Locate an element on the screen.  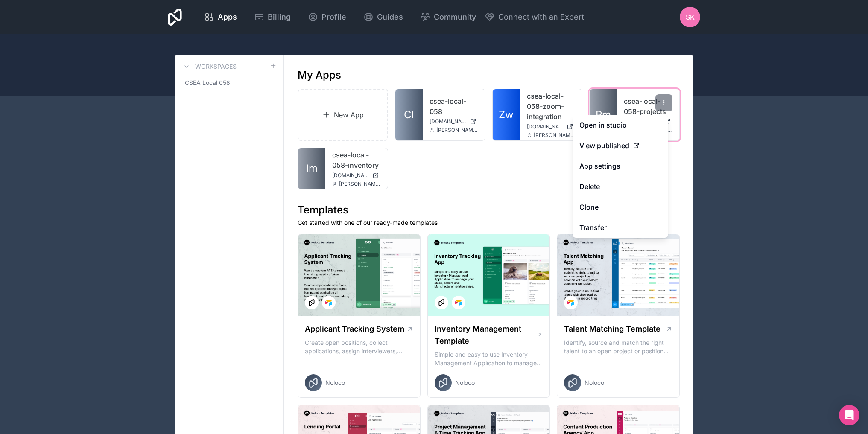
a: Billing is located at coordinates (272, 17).